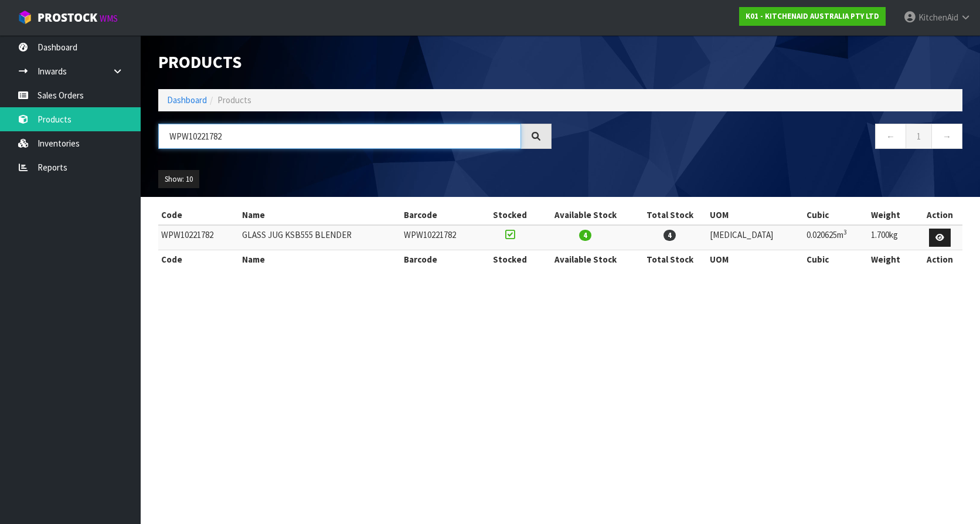 This screenshot has width=980, height=524. What do you see at coordinates (892, 237) in the screenshot?
I see `td: 1.700kg` at bounding box center [892, 237].